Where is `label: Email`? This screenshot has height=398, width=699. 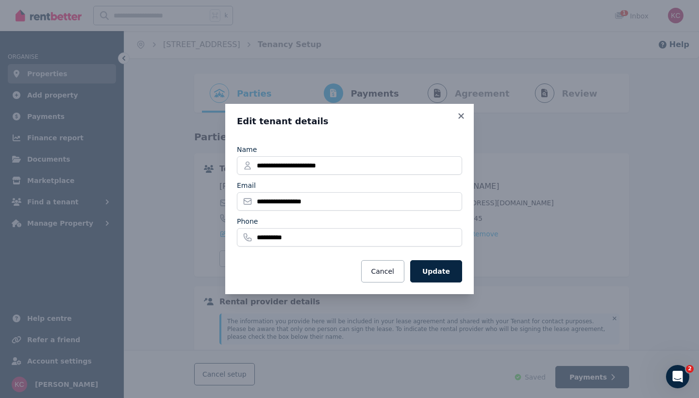
label: Email is located at coordinates (246, 185).